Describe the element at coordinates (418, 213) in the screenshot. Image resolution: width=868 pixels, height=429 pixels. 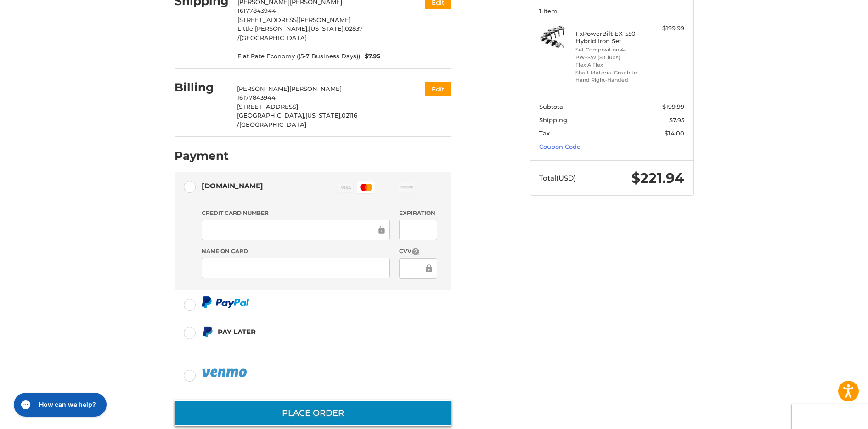
I see `label: Expiration` at that location.